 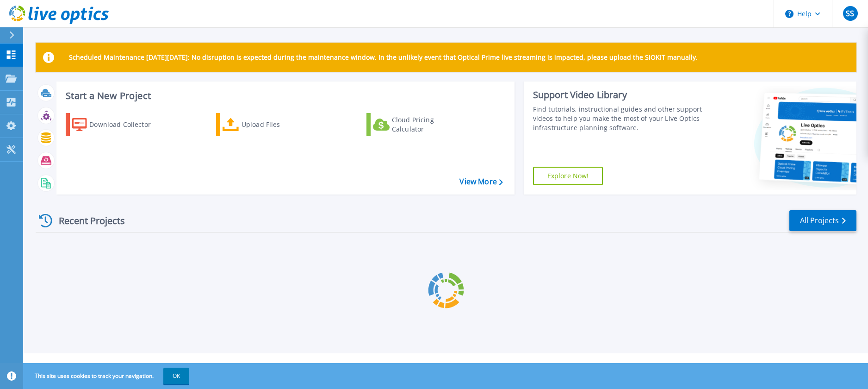 What do you see at coordinates (268, 125) in the screenshot?
I see `a: Upload Files` at bounding box center [268, 125].